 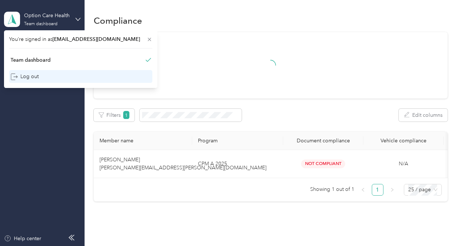 What do you see at coordinates (392, 189) in the screenshot?
I see `button: right` at bounding box center [392, 189].